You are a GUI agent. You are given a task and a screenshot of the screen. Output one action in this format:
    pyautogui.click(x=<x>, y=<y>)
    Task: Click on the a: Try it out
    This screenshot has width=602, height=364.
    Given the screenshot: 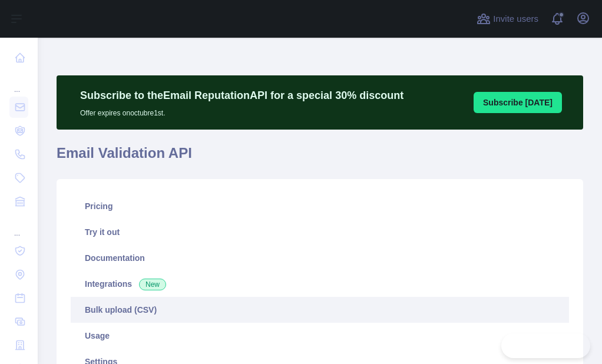 What is the action you would take?
    pyautogui.click(x=320, y=232)
    